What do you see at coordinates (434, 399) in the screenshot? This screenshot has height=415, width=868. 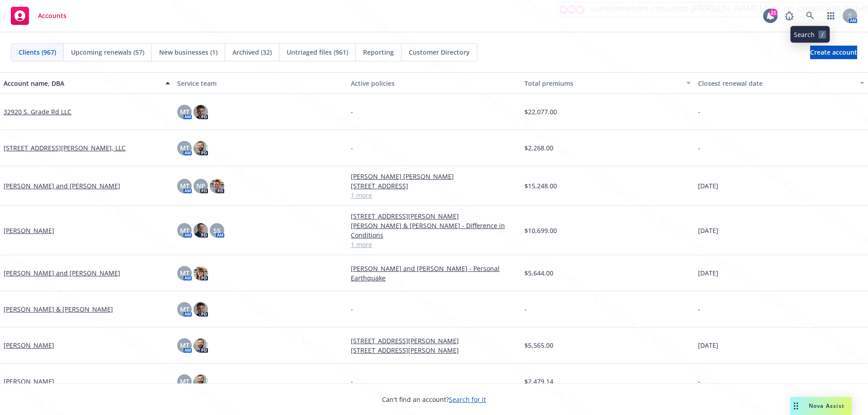 I see `span: Can't find an account?` at bounding box center [434, 399].